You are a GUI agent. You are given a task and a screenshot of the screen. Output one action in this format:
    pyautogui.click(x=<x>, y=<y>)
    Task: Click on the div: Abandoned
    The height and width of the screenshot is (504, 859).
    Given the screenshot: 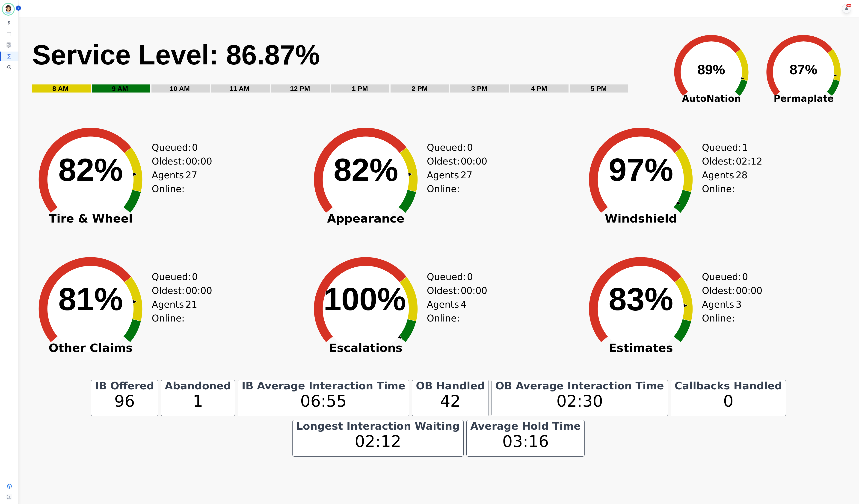 What is the action you would take?
    pyautogui.click(x=198, y=386)
    